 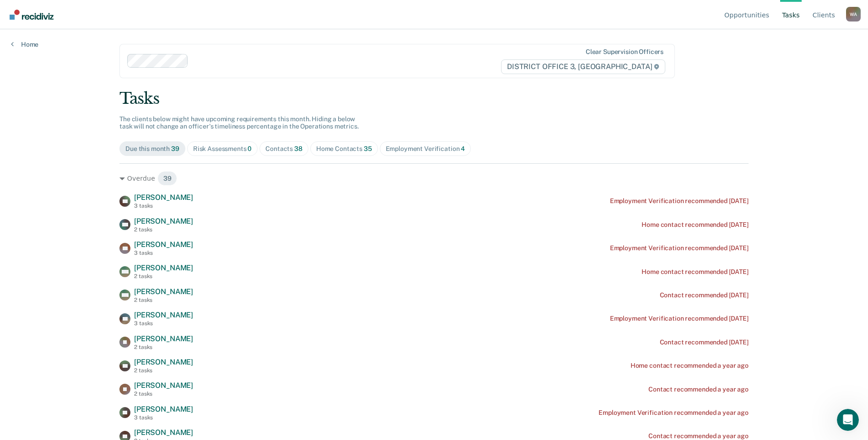 I want to click on span: 38, so click(x=299, y=149).